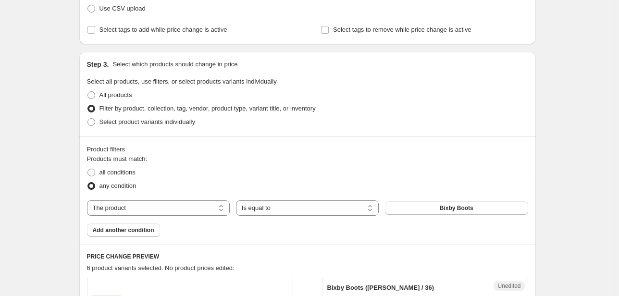  What do you see at coordinates (123, 230) in the screenshot?
I see `span: Add another condition` at bounding box center [123, 230].